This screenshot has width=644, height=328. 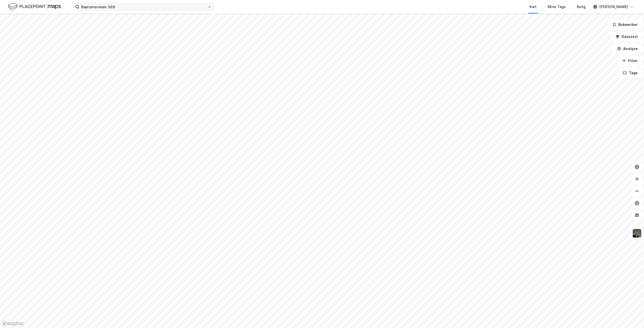 What do you see at coordinates (627, 37) in the screenshot?
I see `button: Datasett` at bounding box center [627, 37].